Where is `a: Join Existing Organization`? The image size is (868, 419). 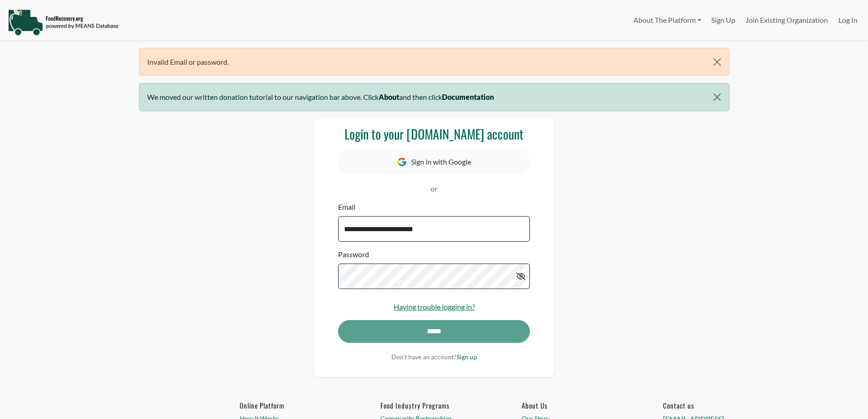
a: Join Existing Organization is located at coordinates (787, 20).